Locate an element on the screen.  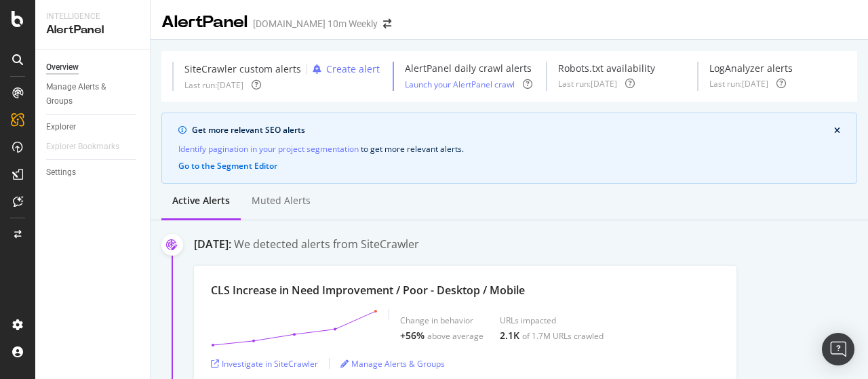
a: Settings is located at coordinates (93, 172).